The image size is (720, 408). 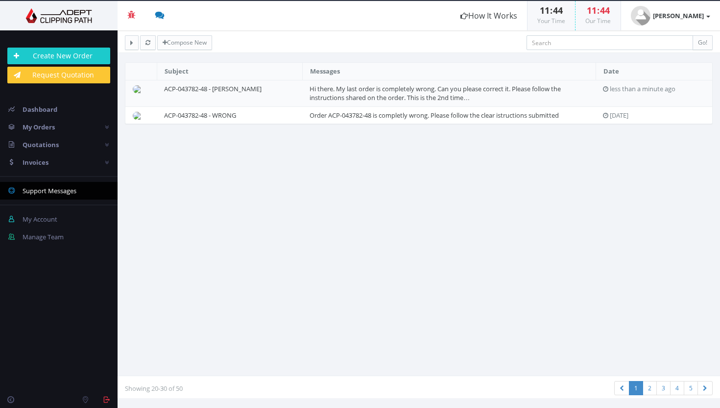 What do you see at coordinates (610, 43) in the screenshot?
I see `input: Search` at bounding box center [610, 43].